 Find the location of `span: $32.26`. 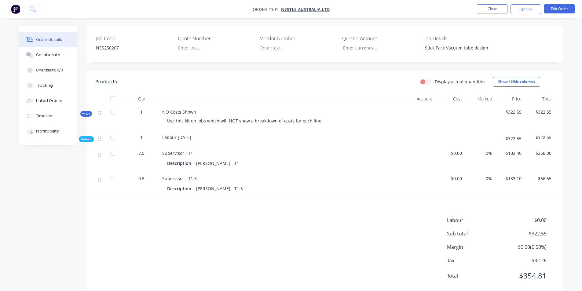

span: $32.26 is located at coordinates (523, 261).